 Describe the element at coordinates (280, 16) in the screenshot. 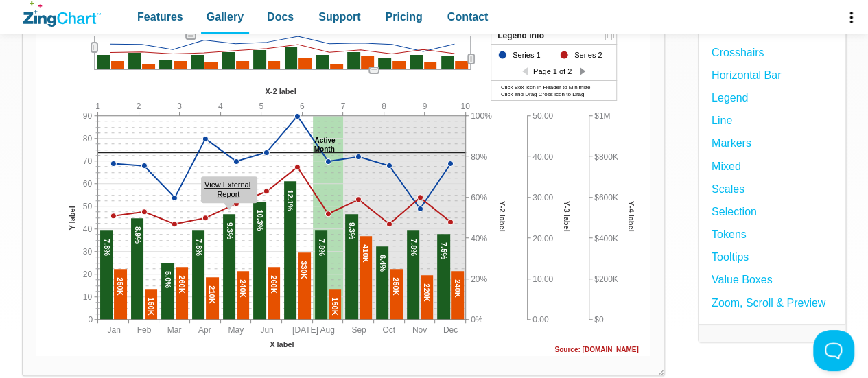

I see `span: Docs` at that location.